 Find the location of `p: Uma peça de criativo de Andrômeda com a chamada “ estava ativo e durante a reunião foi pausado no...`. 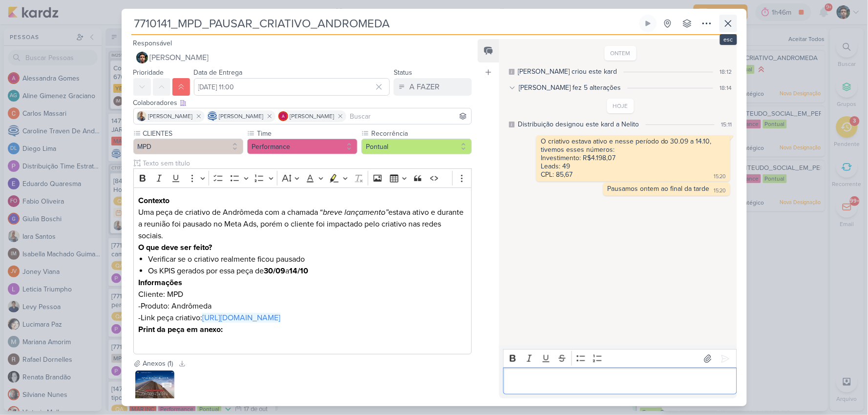

p: Uma peça de criativo de Andrômeda com a chamada “ estava ativo e durante a reunião foi pausado no... is located at coordinates (303, 224).